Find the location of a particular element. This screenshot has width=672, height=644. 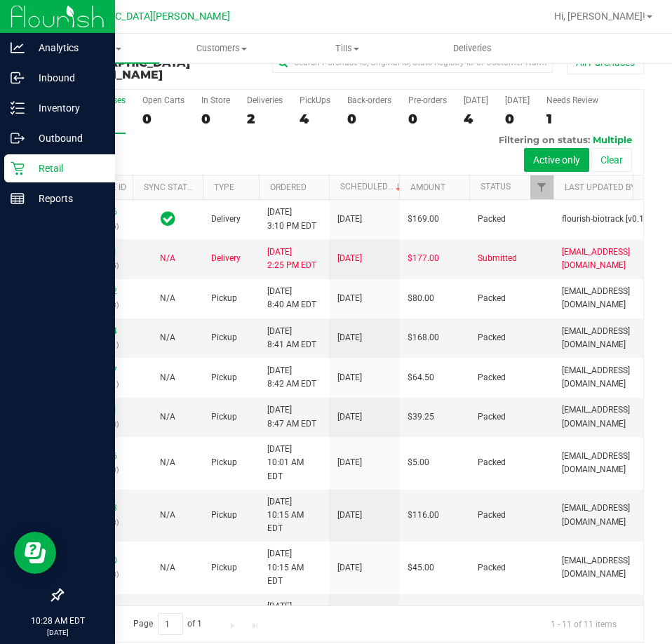

a: Type is located at coordinates (224, 187).